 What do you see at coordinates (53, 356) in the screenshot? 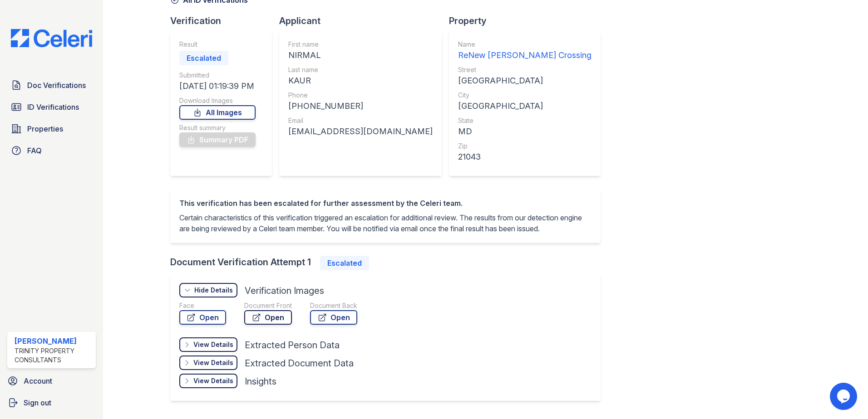
I see `div: Trinity Property Consultants` at bounding box center [53, 356].